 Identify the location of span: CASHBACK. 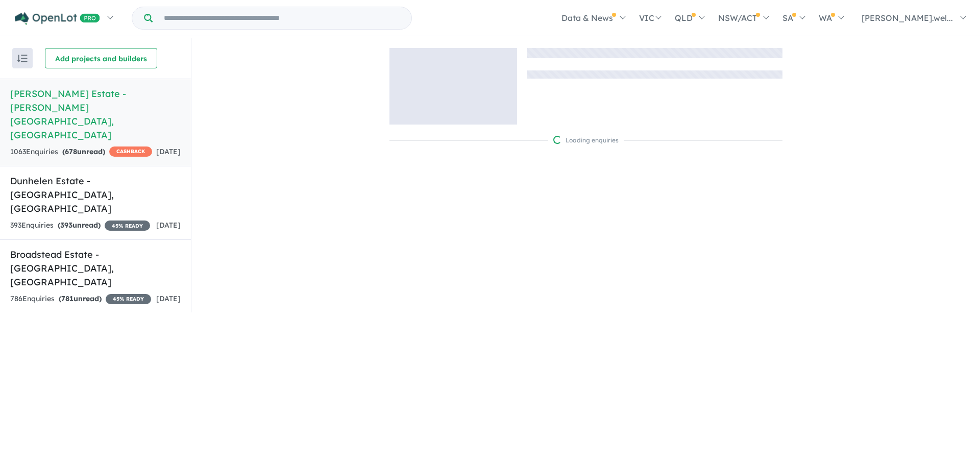
(131, 151).